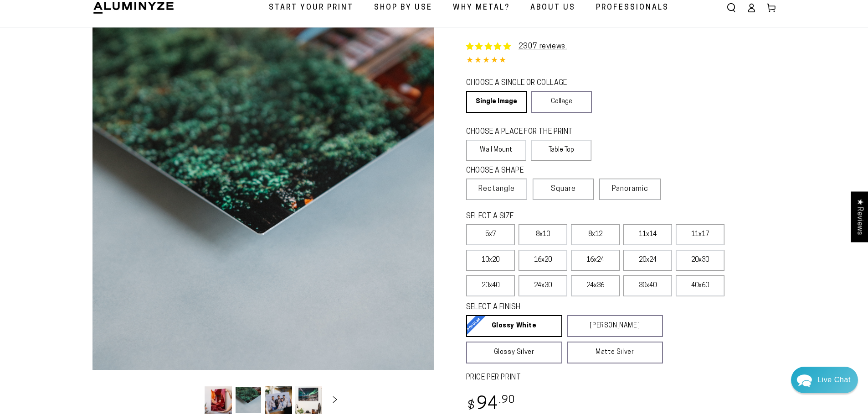 The width and height of the screenshot is (868, 416). What do you see at coordinates (543, 285) in the screenshot?
I see `label: 24x30` at bounding box center [543, 285].